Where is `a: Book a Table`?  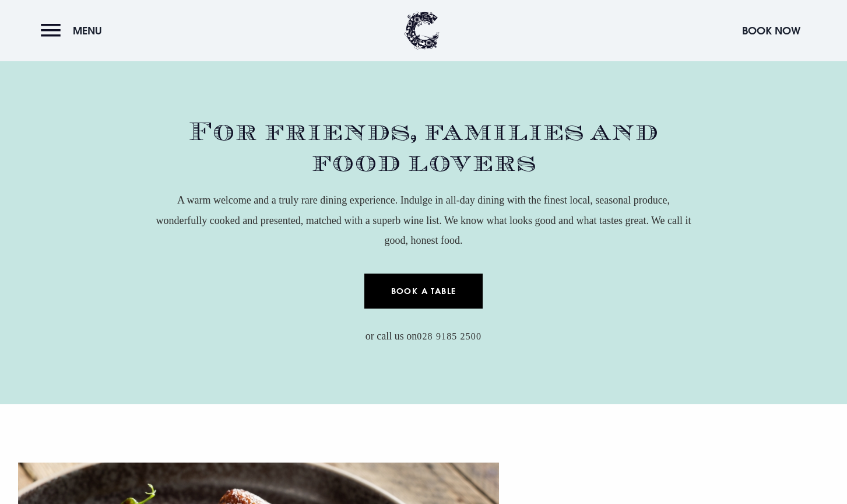
a: Book a Table is located at coordinates (423, 291).